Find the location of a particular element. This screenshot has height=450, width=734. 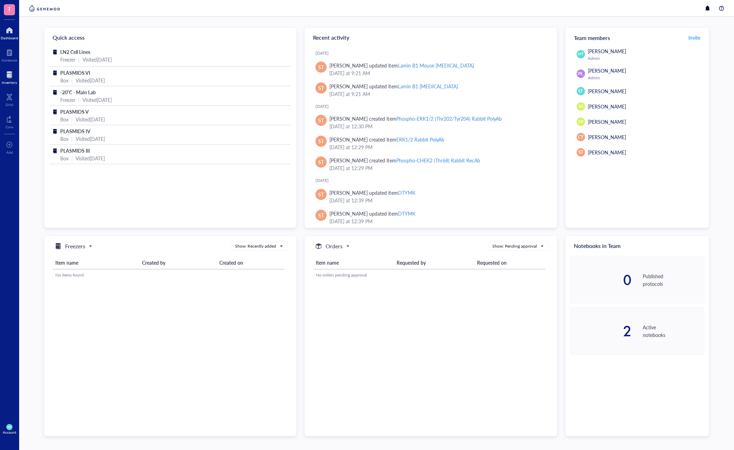

span: LN2 Cell Lines is located at coordinates (75, 52).